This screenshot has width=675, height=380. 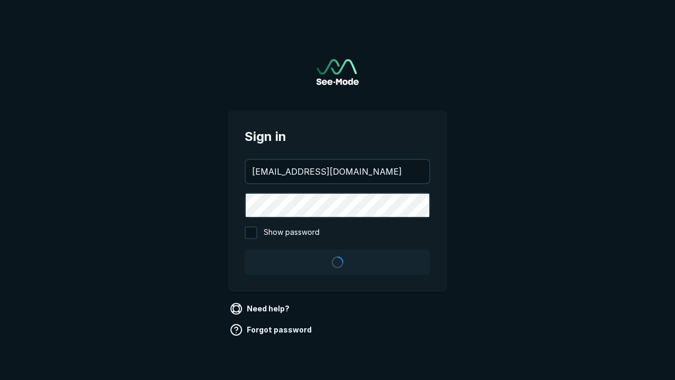 What do you see at coordinates (338, 171) in the screenshot?
I see `input: your@email.com` at bounding box center [338, 171].